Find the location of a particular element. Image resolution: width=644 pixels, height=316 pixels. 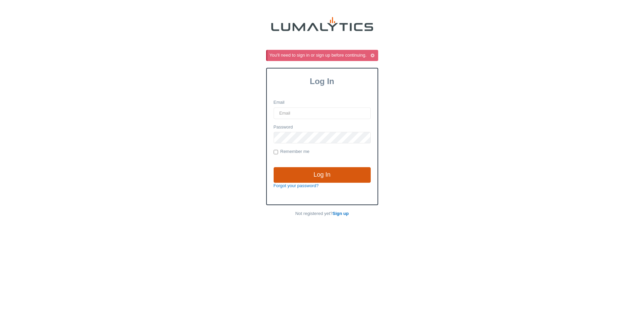

input: Log In is located at coordinates (322, 175).